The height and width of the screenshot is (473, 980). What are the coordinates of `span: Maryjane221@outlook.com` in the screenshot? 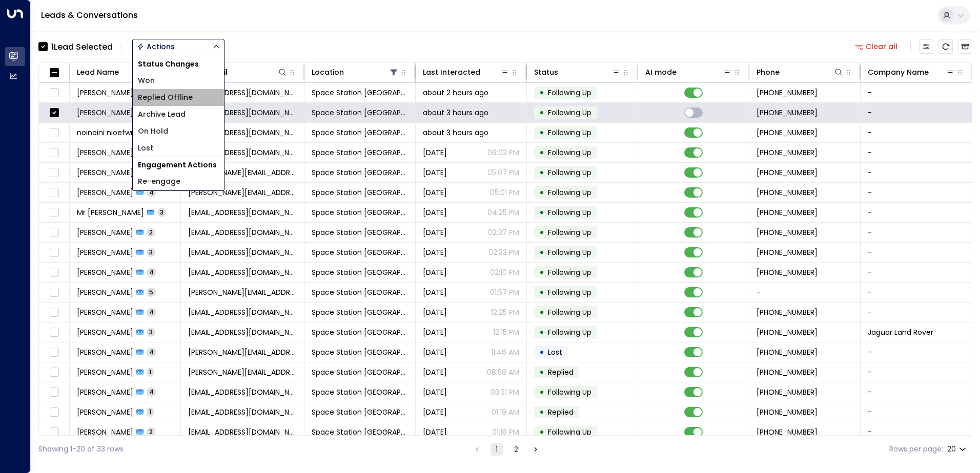 It's located at (242, 92).